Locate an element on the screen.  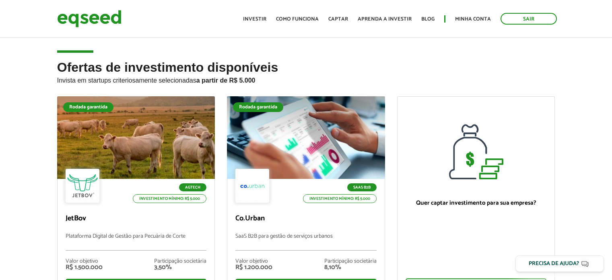
a: Sair is located at coordinates (528, 18).